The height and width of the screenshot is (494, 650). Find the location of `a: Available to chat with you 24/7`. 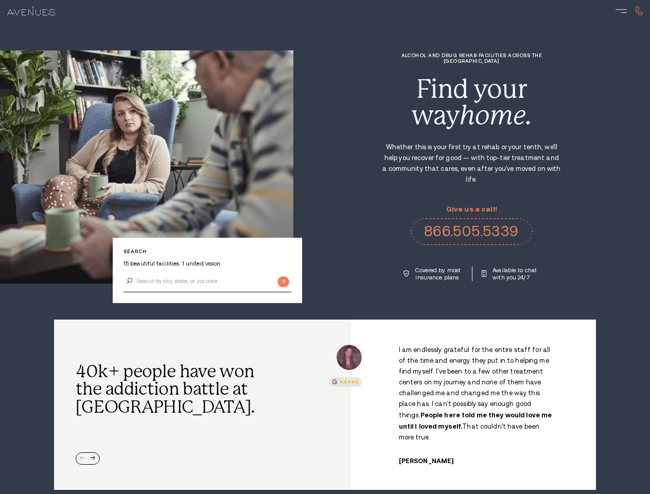

a: Available to chat with you 24/7 is located at coordinates (510, 274).